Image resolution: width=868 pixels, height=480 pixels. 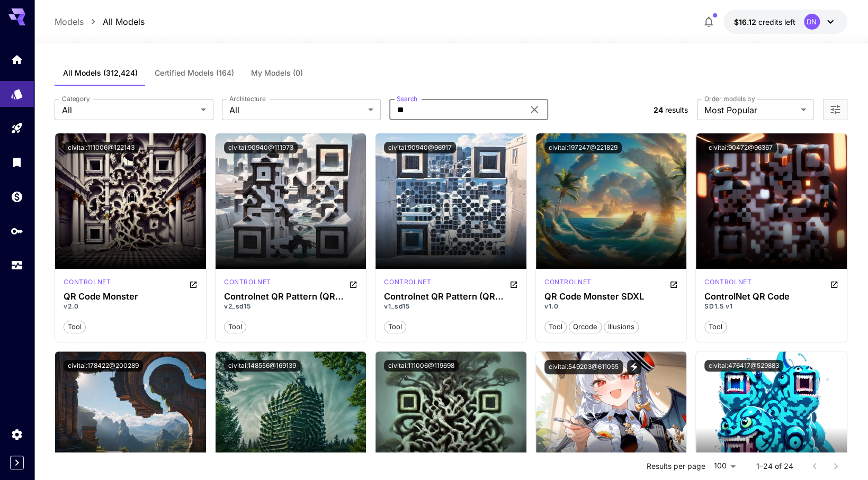 What do you see at coordinates (17, 463) in the screenshot?
I see `div: Expand sidebar` at bounding box center [17, 463].